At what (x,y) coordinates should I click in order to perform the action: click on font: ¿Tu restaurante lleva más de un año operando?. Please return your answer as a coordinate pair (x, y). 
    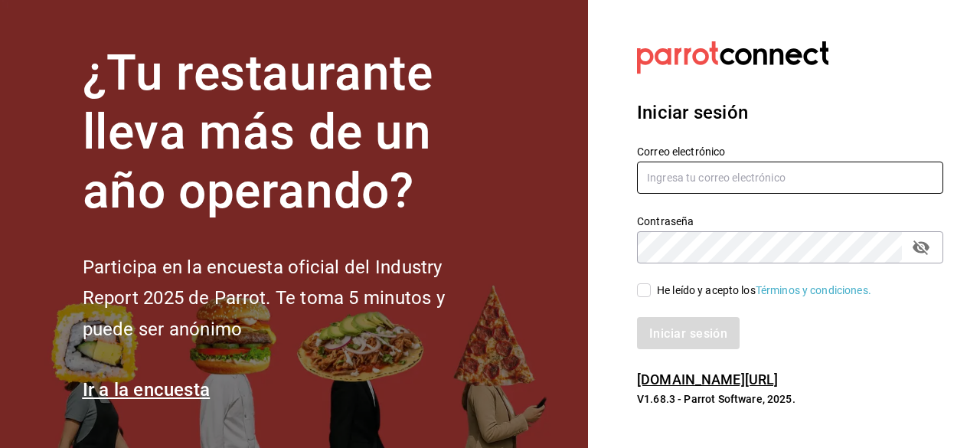
    Looking at the image, I should click on (258, 132).